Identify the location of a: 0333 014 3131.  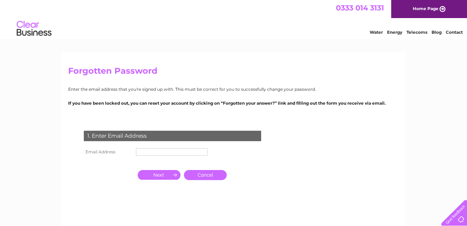
(360, 8).